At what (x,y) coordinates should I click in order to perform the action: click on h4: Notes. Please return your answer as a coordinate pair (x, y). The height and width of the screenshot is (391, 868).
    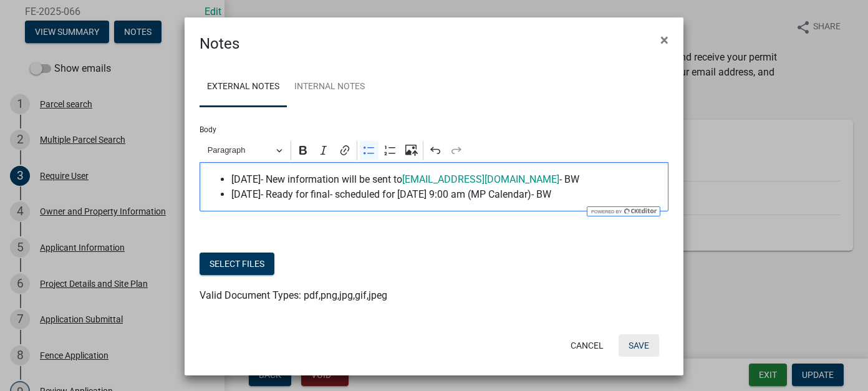
    Looking at the image, I should click on (219, 43).